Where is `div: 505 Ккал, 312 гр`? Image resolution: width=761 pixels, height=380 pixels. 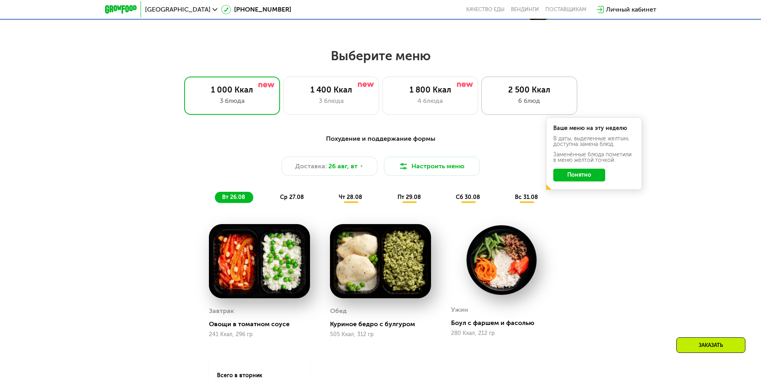
div: 505 Ккал, 312 гр is located at coordinates (380, 335).